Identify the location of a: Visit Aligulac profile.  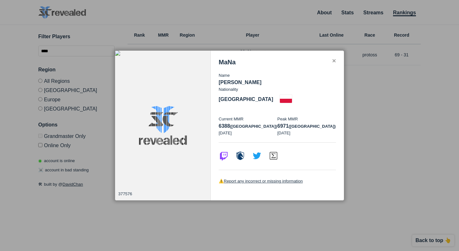
(273, 159).